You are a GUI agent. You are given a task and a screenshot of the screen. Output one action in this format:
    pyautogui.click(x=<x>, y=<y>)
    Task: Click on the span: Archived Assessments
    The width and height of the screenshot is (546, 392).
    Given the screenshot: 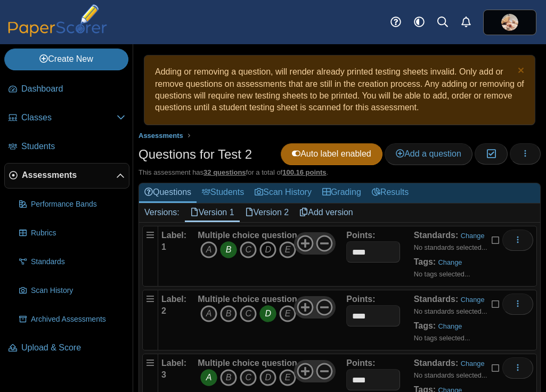 What is the action you would take?
    pyautogui.click(x=78, y=319)
    